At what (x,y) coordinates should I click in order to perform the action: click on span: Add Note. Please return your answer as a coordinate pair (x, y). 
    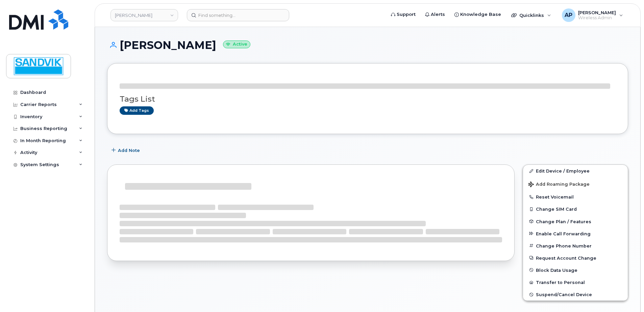
    Looking at the image, I should click on (129, 150).